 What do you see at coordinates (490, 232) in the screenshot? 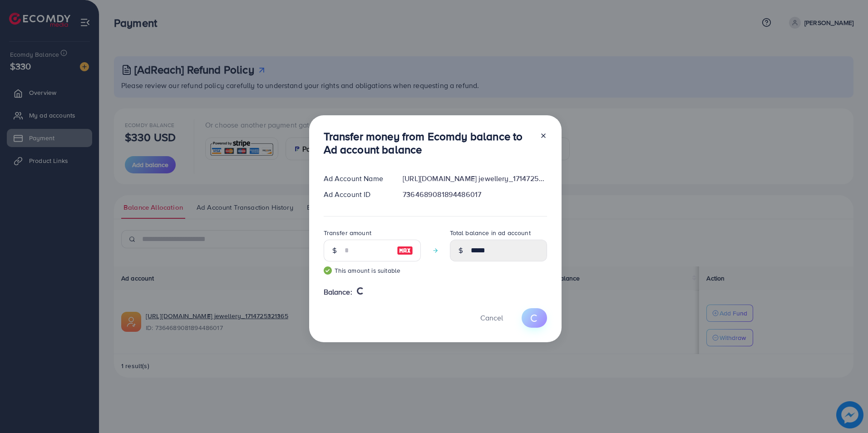
I see `label: Total balance in ad account` at bounding box center [490, 232].